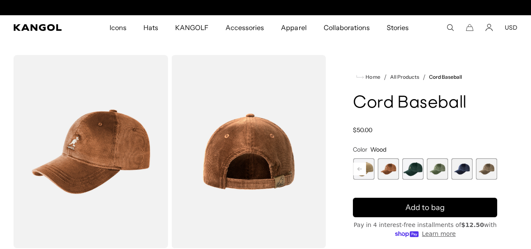 The height and width of the screenshot is (249, 531). What do you see at coordinates (413, 169) in the screenshot?
I see `div: 6 of 9` at bounding box center [413, 169].